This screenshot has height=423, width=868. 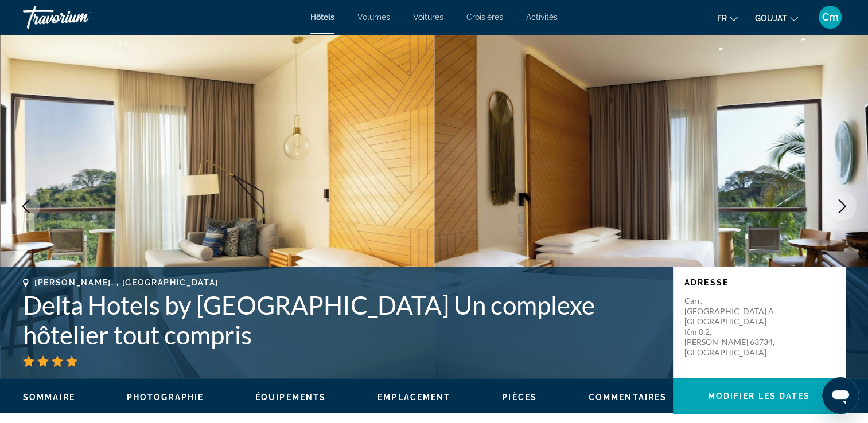 I want to click on button: Menu utilisateur, so click(x=830, y=17).